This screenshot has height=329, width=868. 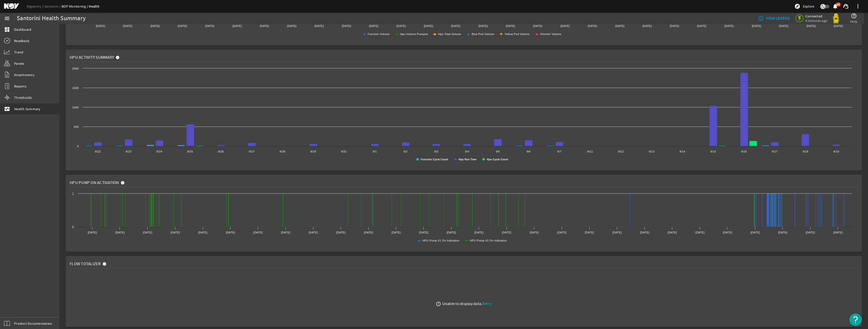 I want to click on span: 4 minutes ago, so click(x=816, y=21).